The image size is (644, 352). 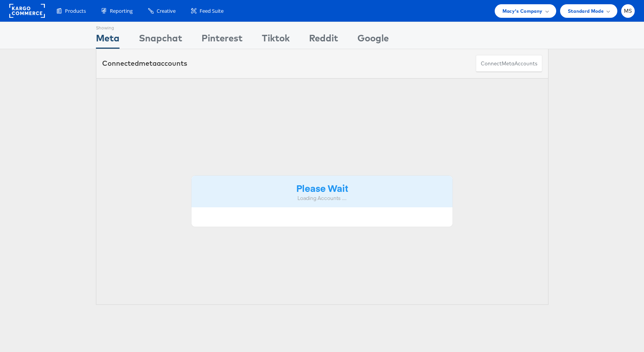 I want to click on span: Reporting, so click(x=121, y=11).